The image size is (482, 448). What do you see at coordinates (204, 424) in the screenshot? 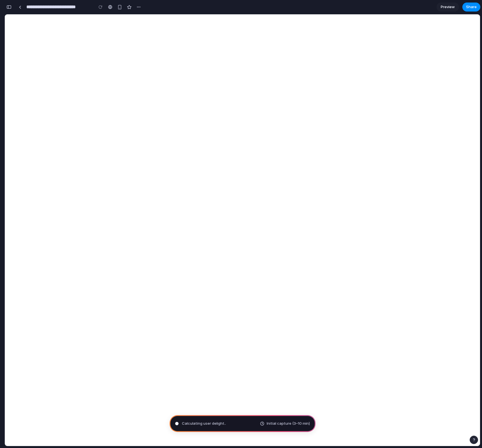
I see `span: Calculating user delight ..` at bounding box center [204, 424].